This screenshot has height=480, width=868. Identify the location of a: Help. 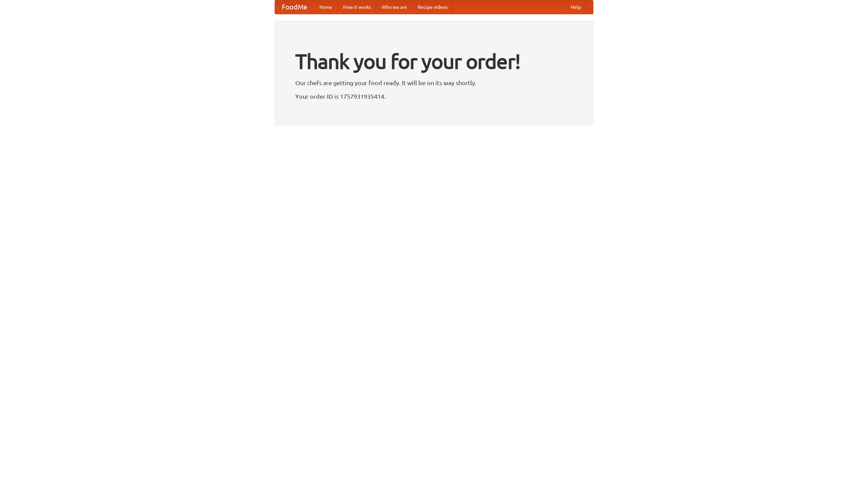
(576, 7).